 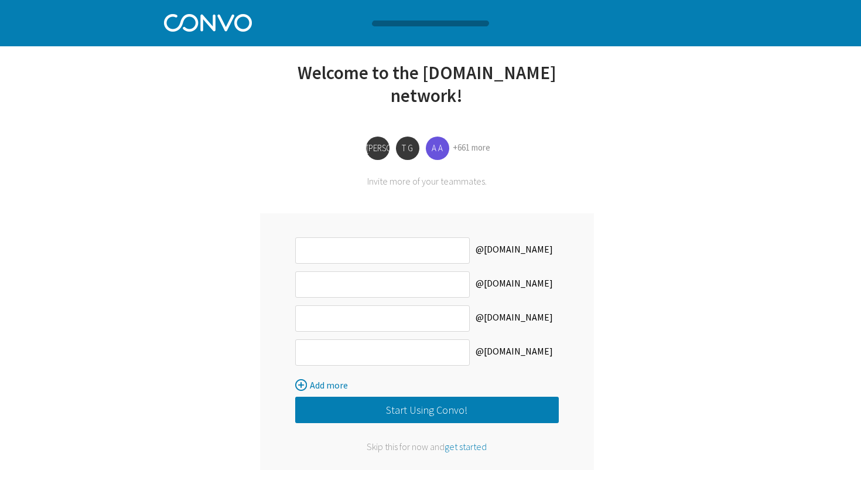 What do you see at coordinates (427, 447) in the screenshot?
I see `div: Skip this for now and` at bounding box center [427, 447].